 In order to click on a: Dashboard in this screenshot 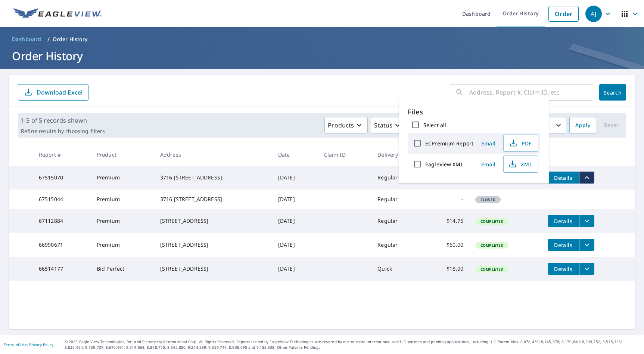, I will do `click(27, 39)`.